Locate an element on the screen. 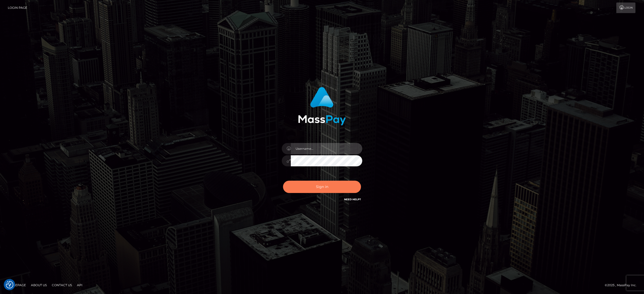  button: Sign in is located at coordinates (322, 187).